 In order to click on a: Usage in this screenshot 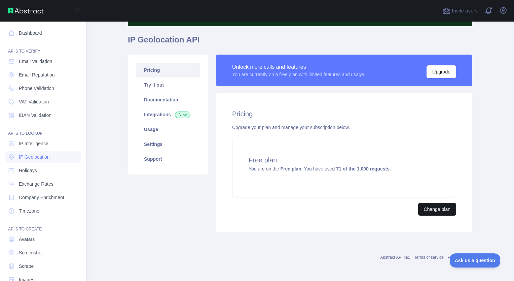, I will do `click(168, 129)`.